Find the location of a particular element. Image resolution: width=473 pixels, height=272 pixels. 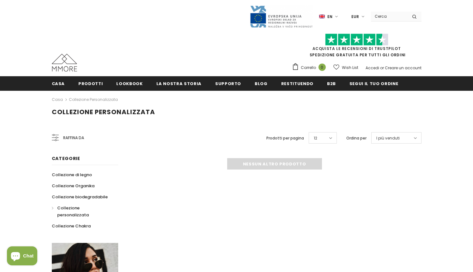

a: Collezione Organika is located at coordinates (73, 185).